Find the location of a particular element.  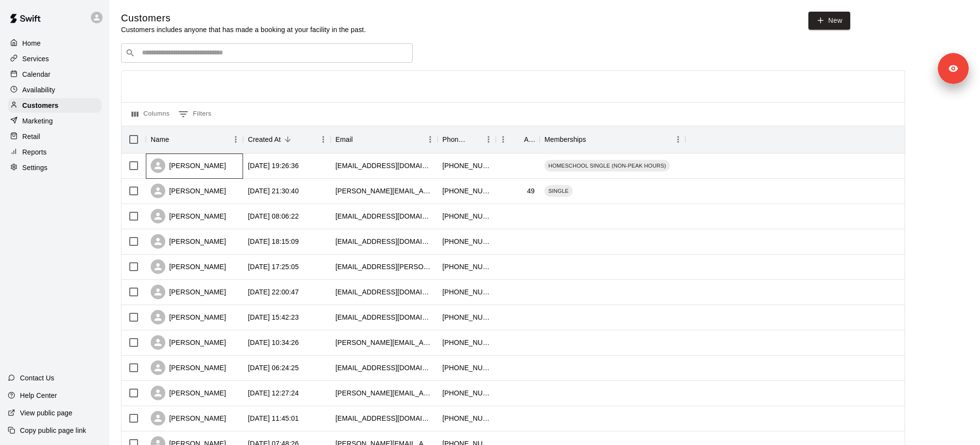

div: SINGLE is located at coordinates (559, 191).